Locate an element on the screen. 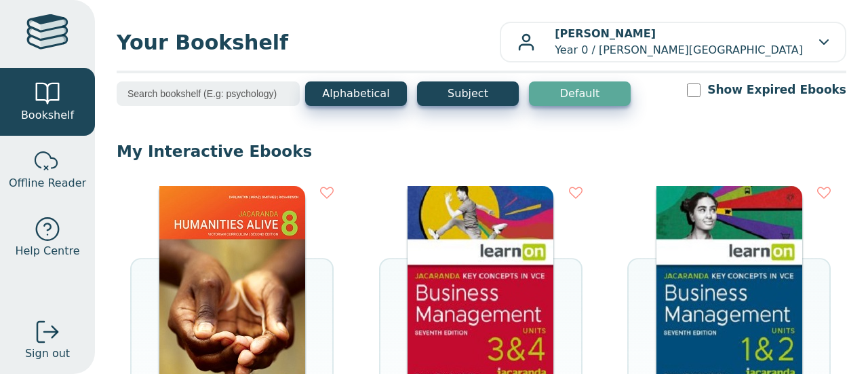 The height and width of the screenshot is (374, 868). span: Offline Reader is located at coordinates (48, 183).